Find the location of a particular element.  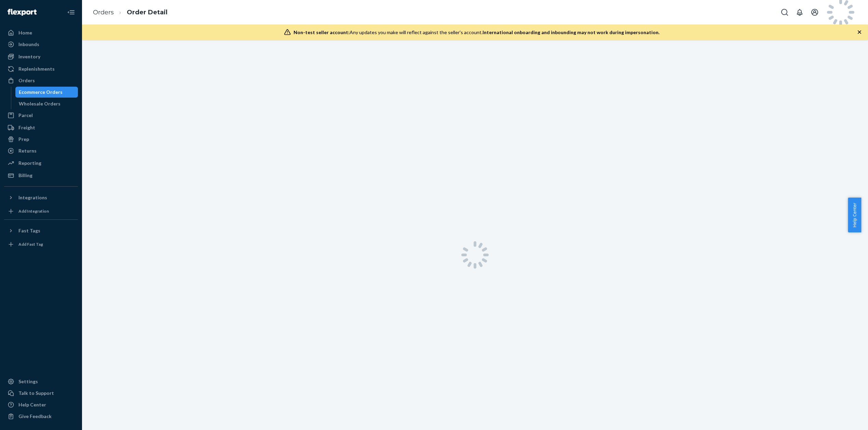

span: Help Center is located at coordinates (855, 215).